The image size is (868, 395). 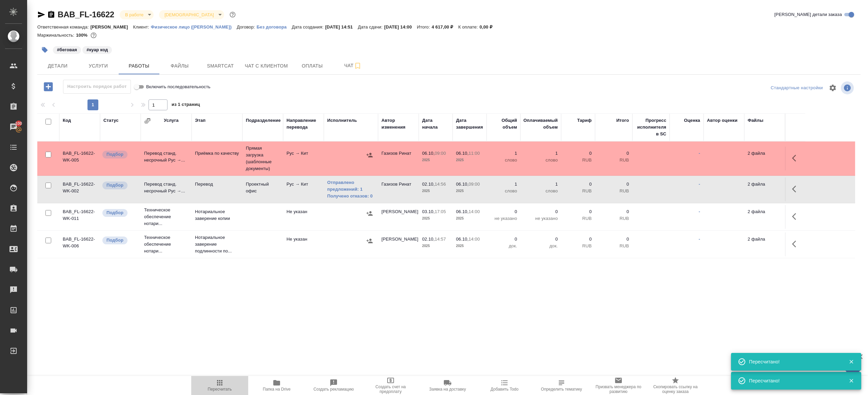 I want to click on p: Без договора, so click(x=274, y=27).